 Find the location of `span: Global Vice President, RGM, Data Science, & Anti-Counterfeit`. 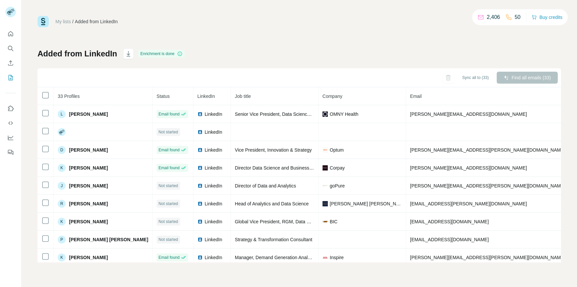

span: Global Vice President, RGM, Data Science, & Anti-Counterfeit is located at coordinates (298, 221).